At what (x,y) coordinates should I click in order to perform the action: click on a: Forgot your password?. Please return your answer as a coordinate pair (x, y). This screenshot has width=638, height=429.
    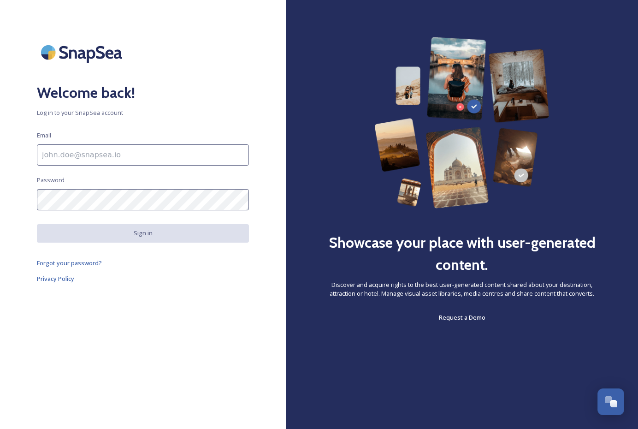
    Looking at the image, I should click on (143, 263).